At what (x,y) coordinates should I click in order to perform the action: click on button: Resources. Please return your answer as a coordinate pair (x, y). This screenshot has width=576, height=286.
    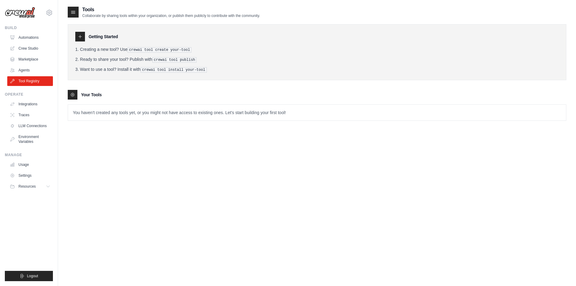
    Looking at the image, I should click on (30, 186).